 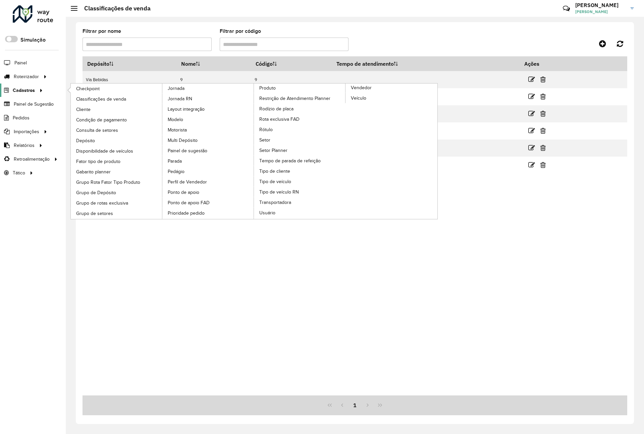 I want to click on a: Layout integração, so click(x=208, y=109).